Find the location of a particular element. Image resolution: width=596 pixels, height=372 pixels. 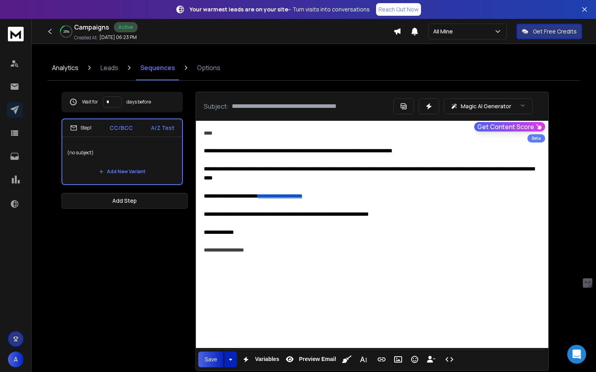

strong: Your warmest leads are on your site is located at coordinates (239, 9).